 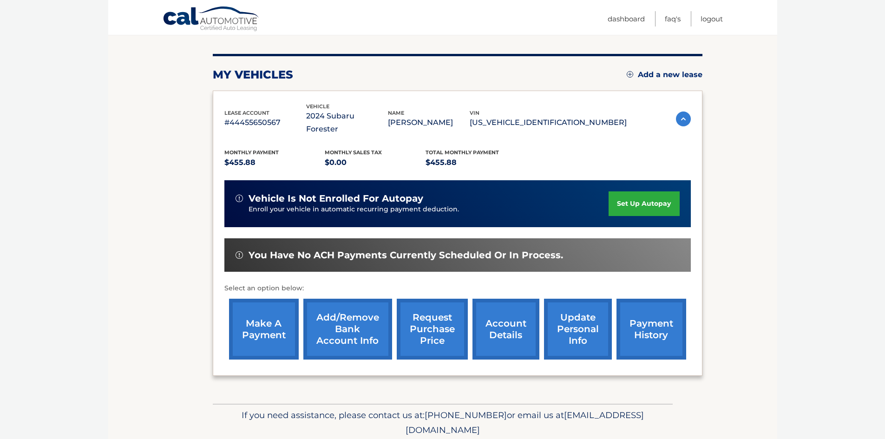 What do you see at coordinates (627, 19) in the screenshot?
I see `a: Dashboard` at bounding box center [627, 19].